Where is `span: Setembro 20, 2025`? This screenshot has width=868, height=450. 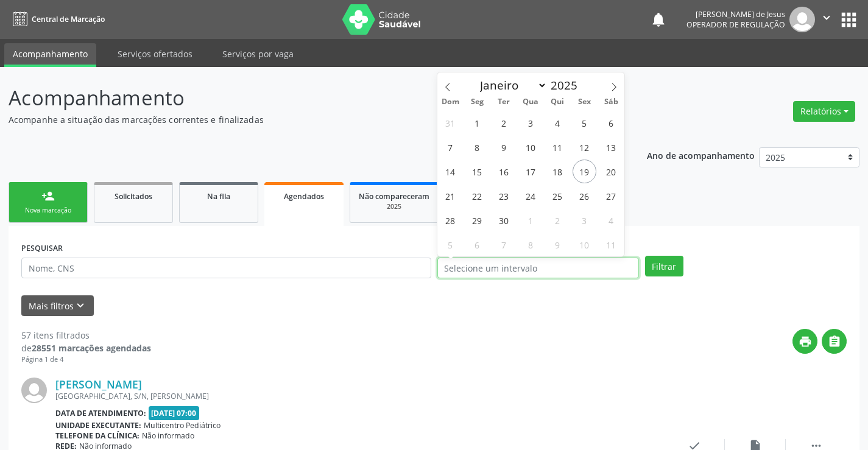
span: Setembro 20, 2025 is located at coordinates (611, 172).